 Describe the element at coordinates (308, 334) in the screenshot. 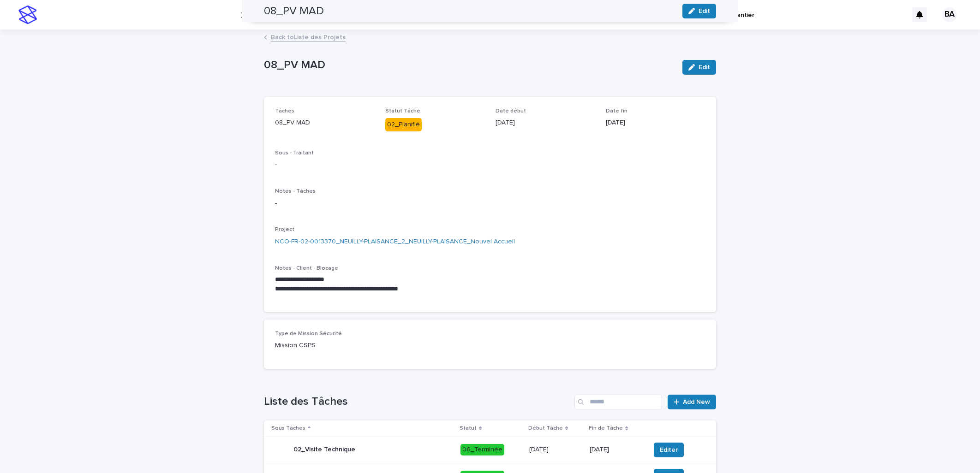

I see `span: Type de Mission Sécurité` at that location.